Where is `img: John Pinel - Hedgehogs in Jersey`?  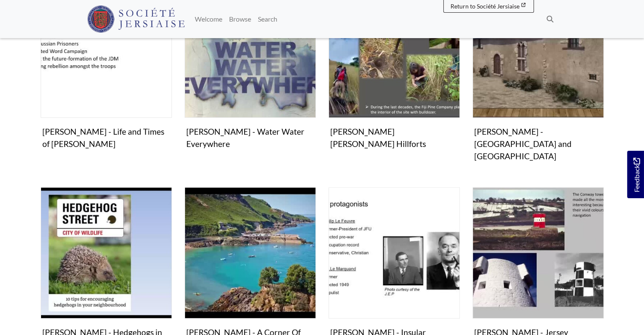 img: John Pinel - Hedgehogs in Jersey is located at coordinates (106, 253).